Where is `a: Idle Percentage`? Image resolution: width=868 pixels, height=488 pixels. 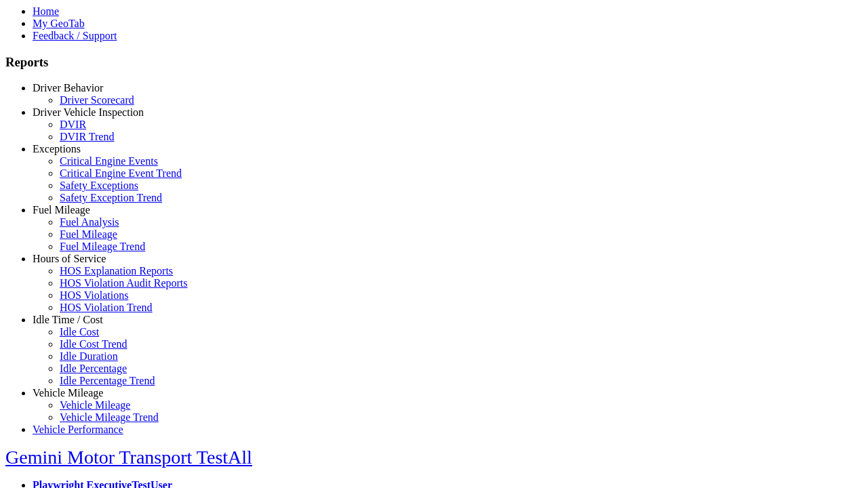
a: Idle Percentage is located at coordinates (93, 368).